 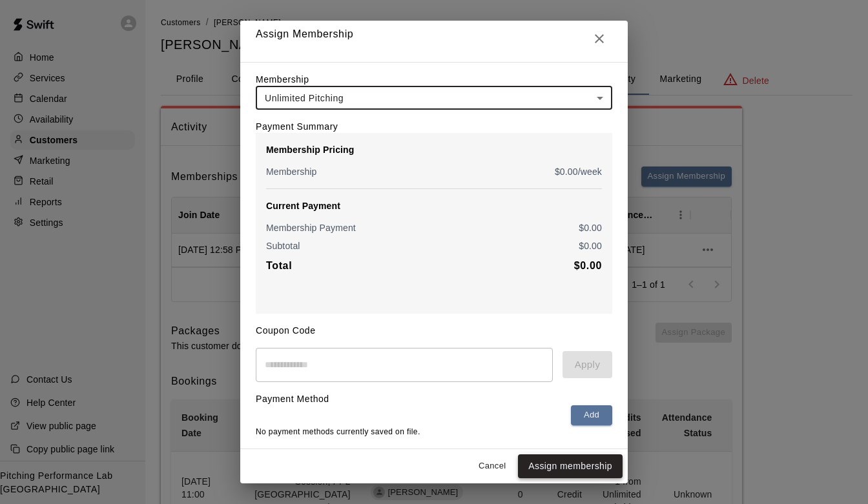 I want to click on p: Membership Payment, so click(x=310, y=228).